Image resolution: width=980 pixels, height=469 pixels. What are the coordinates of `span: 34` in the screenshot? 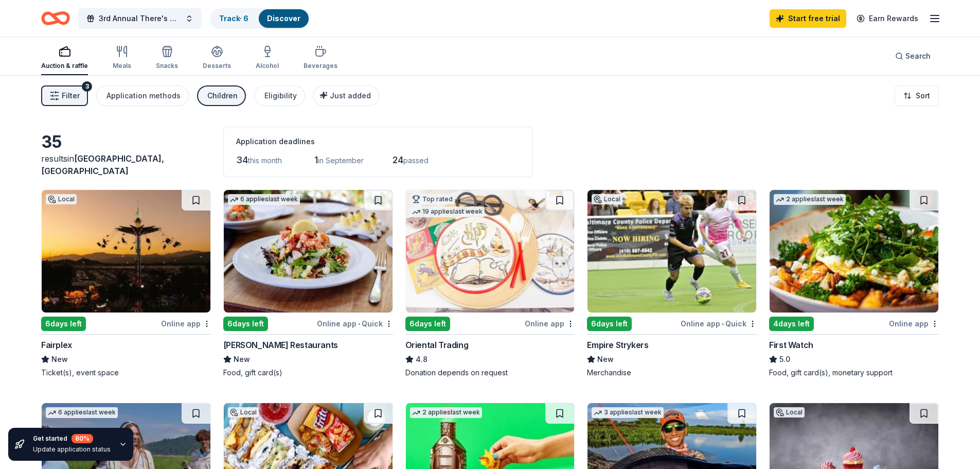 It's located at (242, 159).